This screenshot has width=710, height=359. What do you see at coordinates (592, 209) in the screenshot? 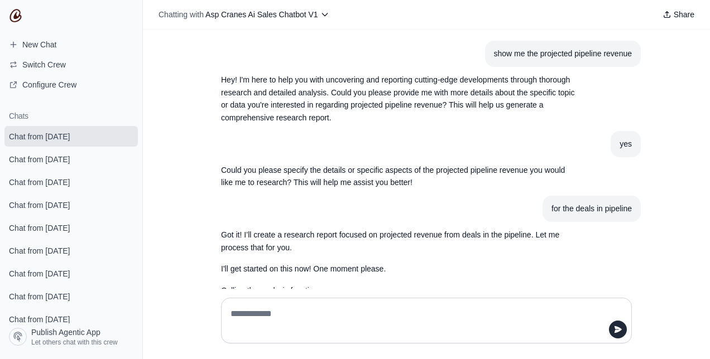
I see `div: for the deals in pipeline` at bounding box center [592, 209].